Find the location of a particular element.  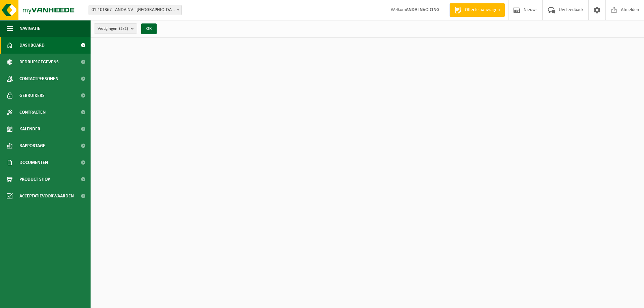

span: Contracten is located at coordinates (32, 112).